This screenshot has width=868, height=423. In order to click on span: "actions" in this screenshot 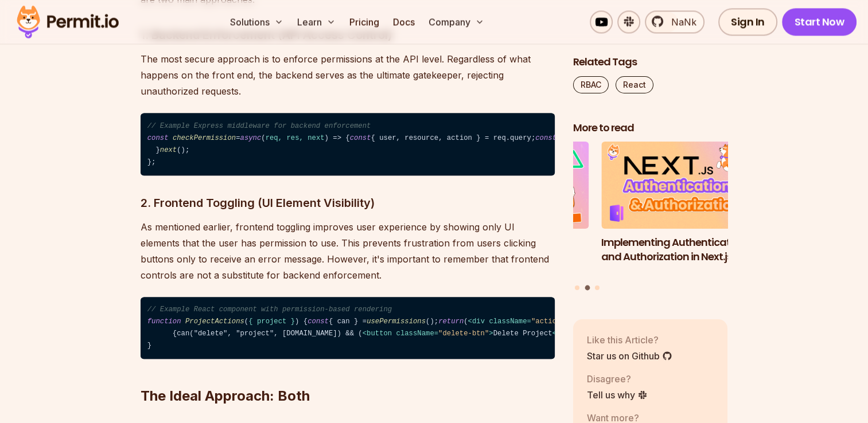, I will do `click(550, 322)`.